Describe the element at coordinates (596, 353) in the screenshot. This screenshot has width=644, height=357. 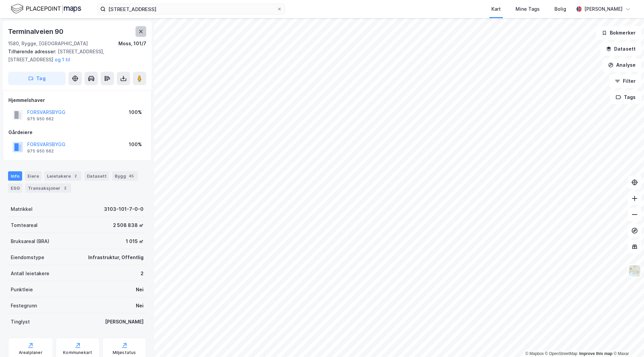
I see `a: Improve this map` at that location.